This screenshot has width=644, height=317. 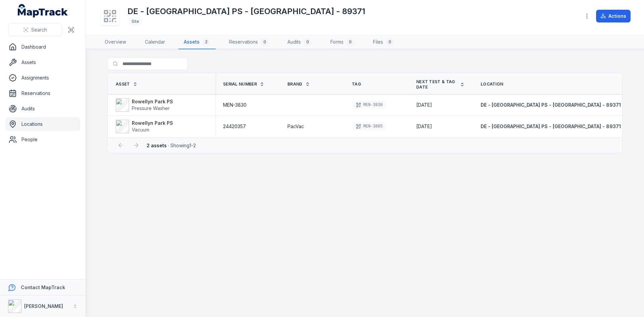 I want to click on a: Reservations, so click(x=42, y=93).